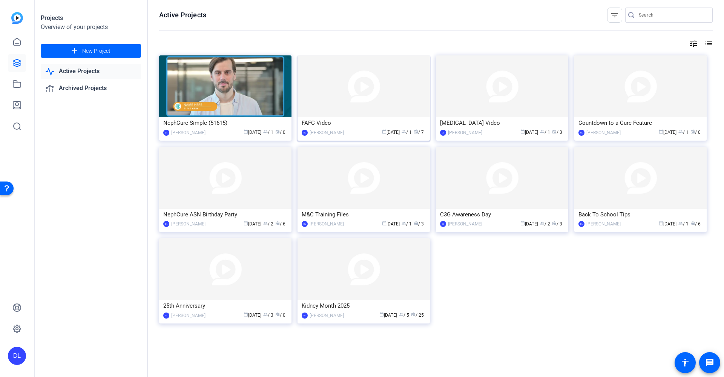 Image resolution: width=724 pixels, height=377 pixels. What do you see at coordinates (74, 51) in the screenshot?
I see `mat-icon: add` at bounding box center [74, 51].